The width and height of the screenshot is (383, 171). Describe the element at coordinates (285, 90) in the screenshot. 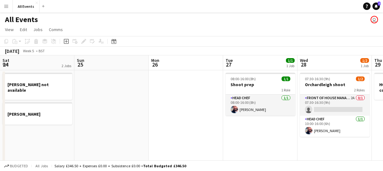

I see `span: 1 Role` at that location.